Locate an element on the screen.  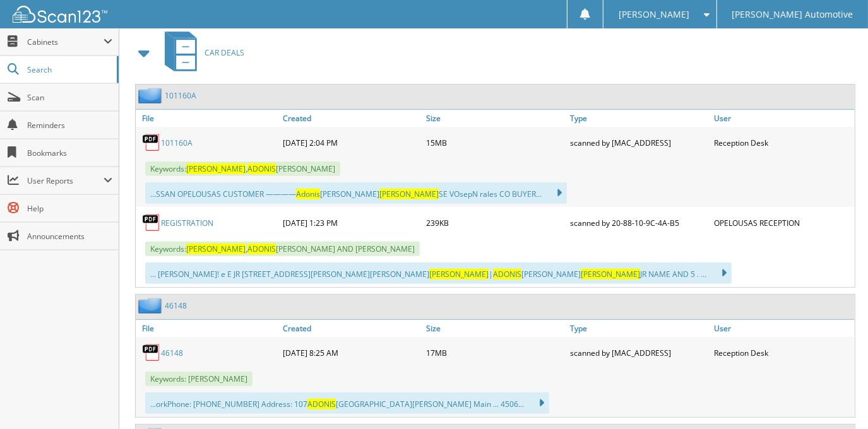
span: Reminders is located at coordinates (70, 125).